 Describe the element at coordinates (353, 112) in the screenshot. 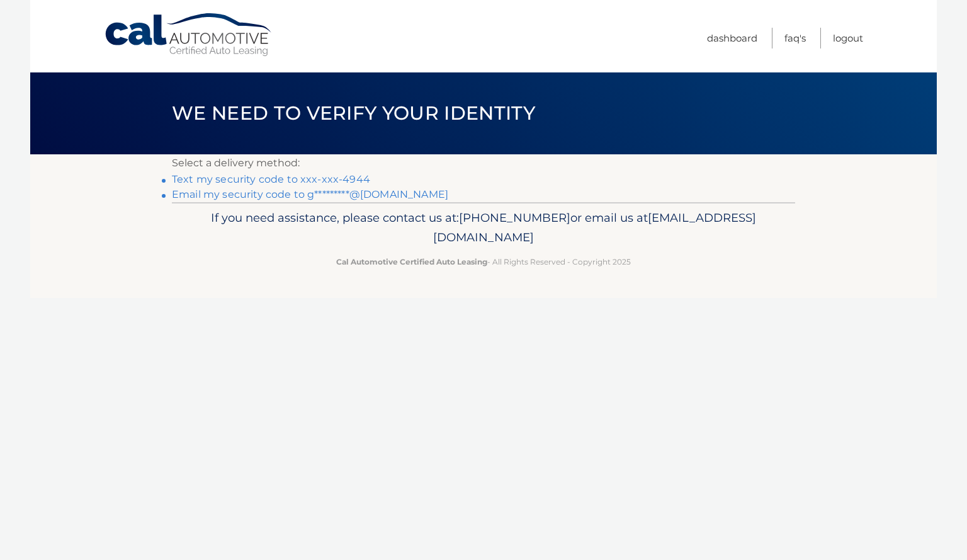

I see `span: We need to verify your identity` at that location.